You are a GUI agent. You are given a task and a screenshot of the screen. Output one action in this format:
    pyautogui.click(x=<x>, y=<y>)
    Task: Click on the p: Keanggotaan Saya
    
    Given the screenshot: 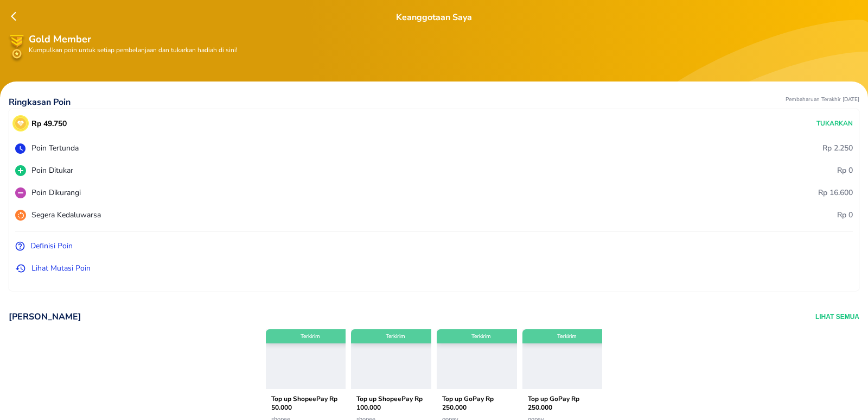 What is the action you would take?
    pyautogui.click(x=434, y=17)
    